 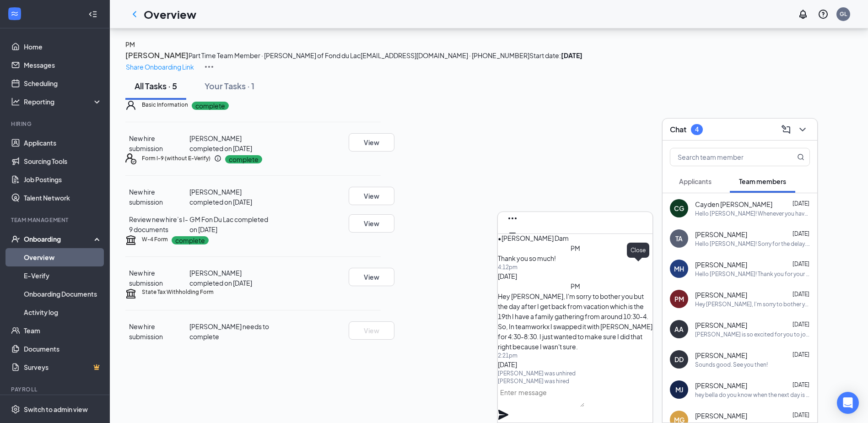 I want to click on span: Start date:, so click(x=556, y=56).